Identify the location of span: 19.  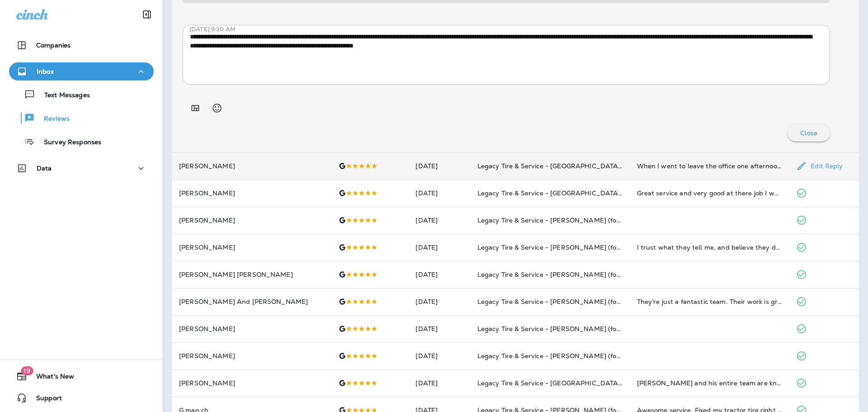
(26, 371).